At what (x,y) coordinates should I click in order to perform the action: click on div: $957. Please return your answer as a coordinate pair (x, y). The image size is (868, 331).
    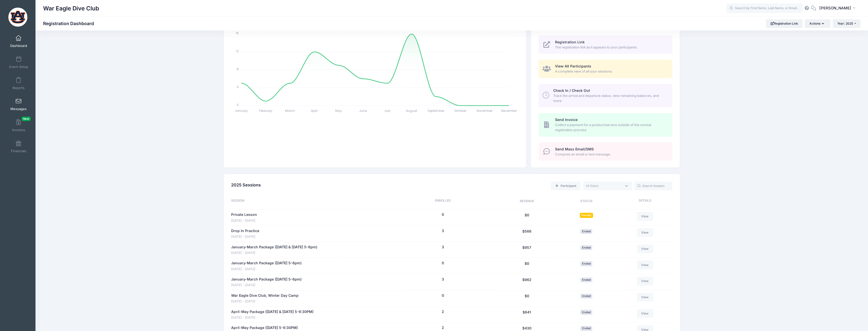
    Looking at the image, I should click on (527, 250).